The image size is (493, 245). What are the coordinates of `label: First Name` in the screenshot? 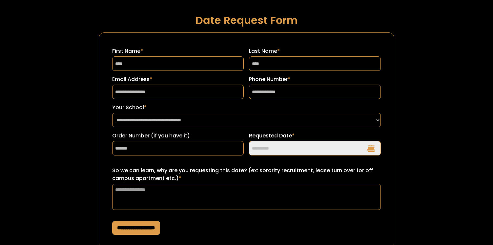 It's located at (178, 51).